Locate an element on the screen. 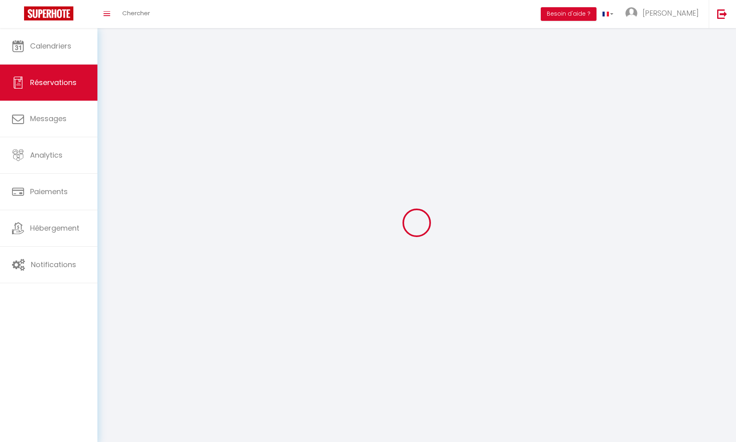  button: Besoin d'aide ? is located at coordinates (569, 14).